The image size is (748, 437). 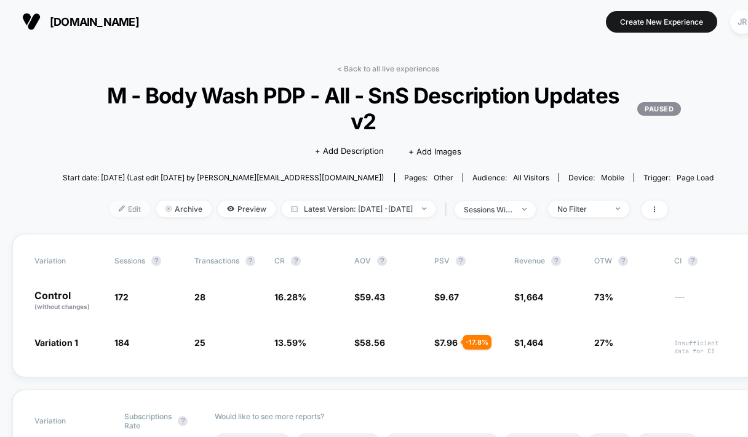 What do you see at coordinates (349, 151) in the screenshot?
I see `span: + Add Description` at bounding box center [349, 151].